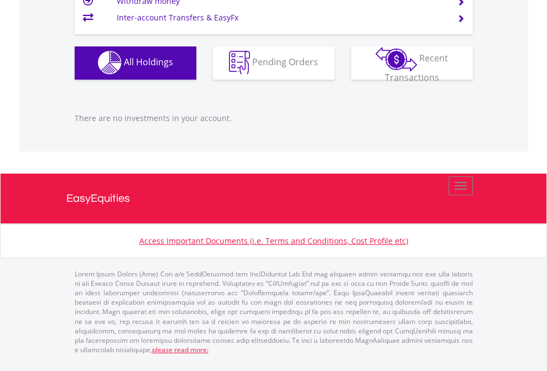 The width and height of the screenshot is (547, 371). I want to click on img: holdings-wht.png, so click(109, 62).